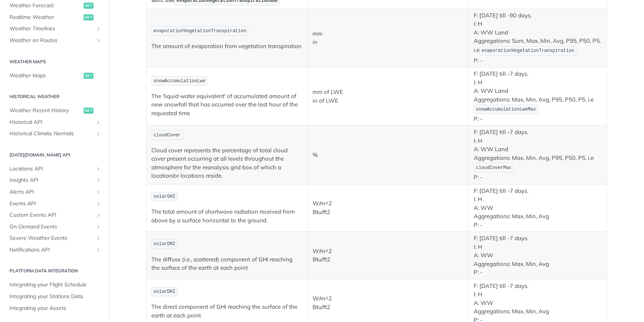 The height and width of the screenshot is (322, 644). Describe the element at coordinates (55, 215) in the screenshot. I see `a: Custom Events APIShow subpages for Custom Events API` at that location.